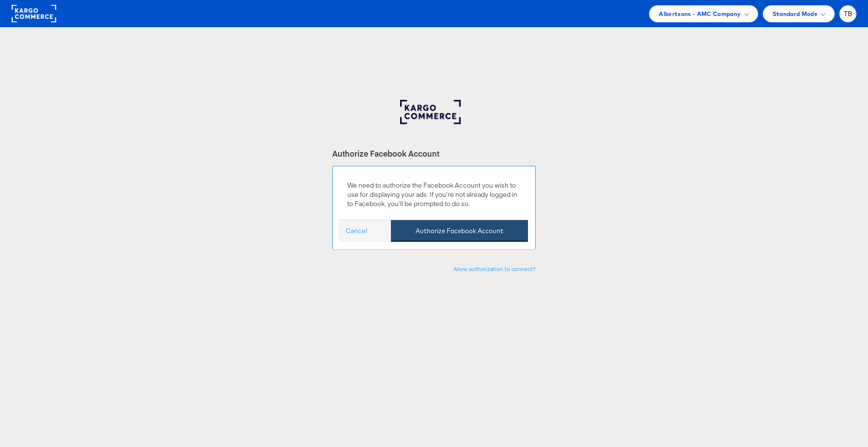 The height and width of the screenshot is (447, 868). What do you see at coordinates (700, 14) in the screenshot?
I see `span: Albertsons - AMC Company` at bounding box center [700, 14].